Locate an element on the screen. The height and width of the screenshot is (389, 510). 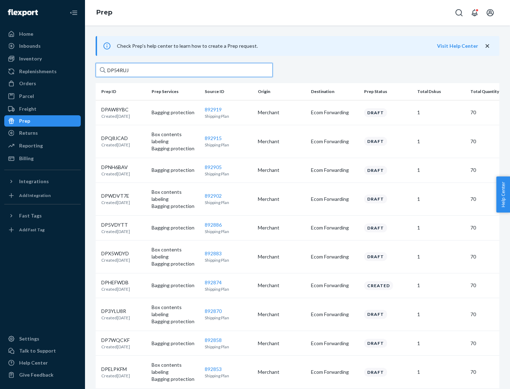
th: Prep Status is located at coordinates (388, 92).